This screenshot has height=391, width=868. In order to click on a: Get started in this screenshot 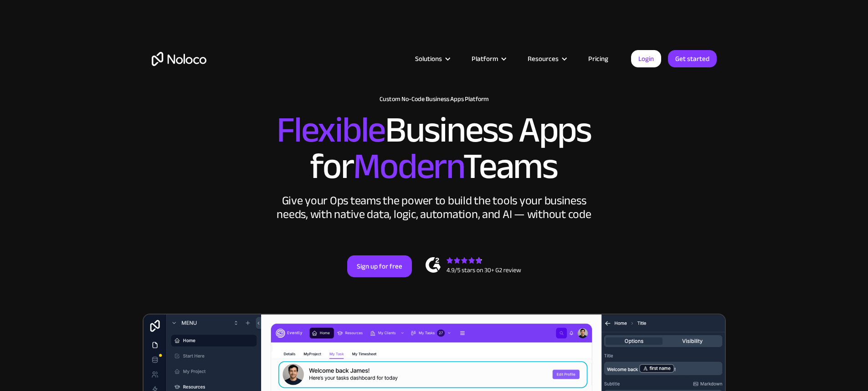, I will do `click(692, 59)`.